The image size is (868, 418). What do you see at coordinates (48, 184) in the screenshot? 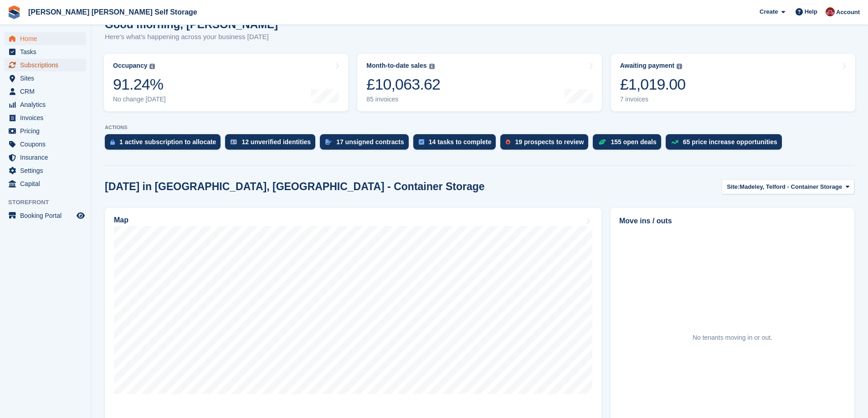
I see `span: Capital` at bounding box center [48, 184].